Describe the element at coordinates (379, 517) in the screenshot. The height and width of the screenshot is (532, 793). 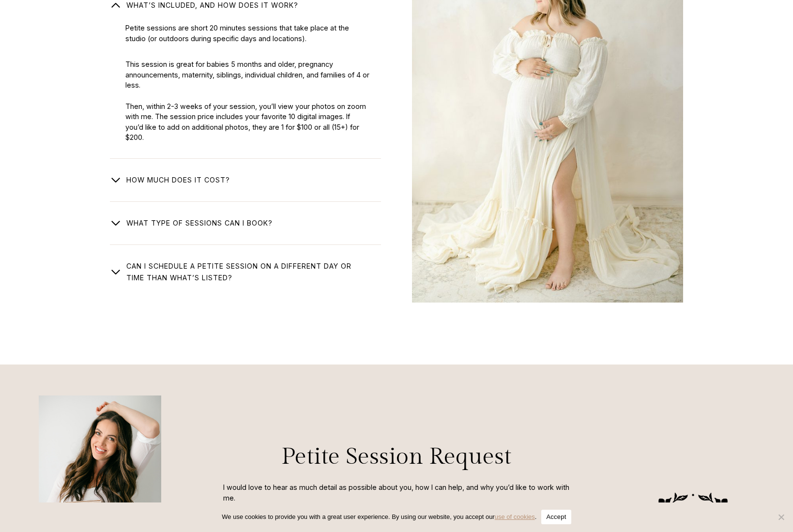
I see `span: We use cookies to provide you with a great user experience. By using our website, you accept our .` at that location.